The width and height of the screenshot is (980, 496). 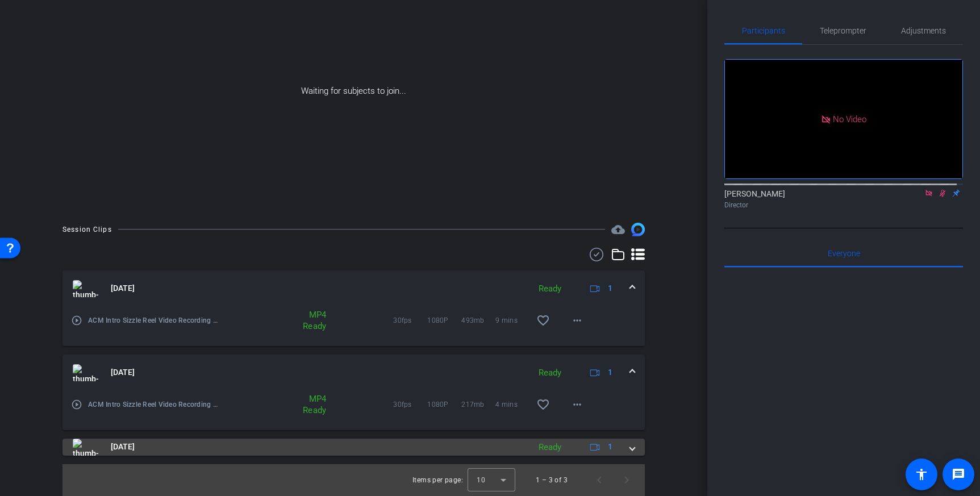 What do you see at coordinates (478, 404) in the screenshot?
I see `span: 217mb` at bounding box center [478, 404].